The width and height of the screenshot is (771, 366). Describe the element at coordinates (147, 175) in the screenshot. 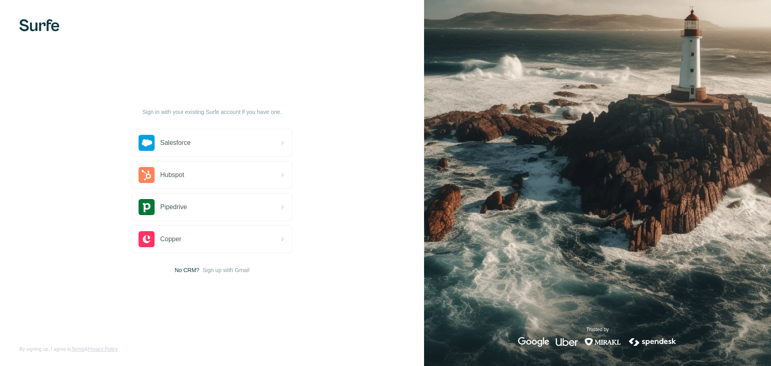

I see `img: hubspot's logo` at that location.